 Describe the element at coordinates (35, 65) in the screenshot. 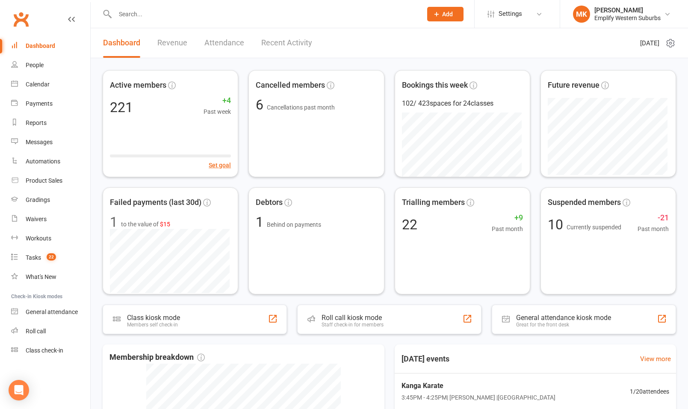

I see `div: People` at that location.